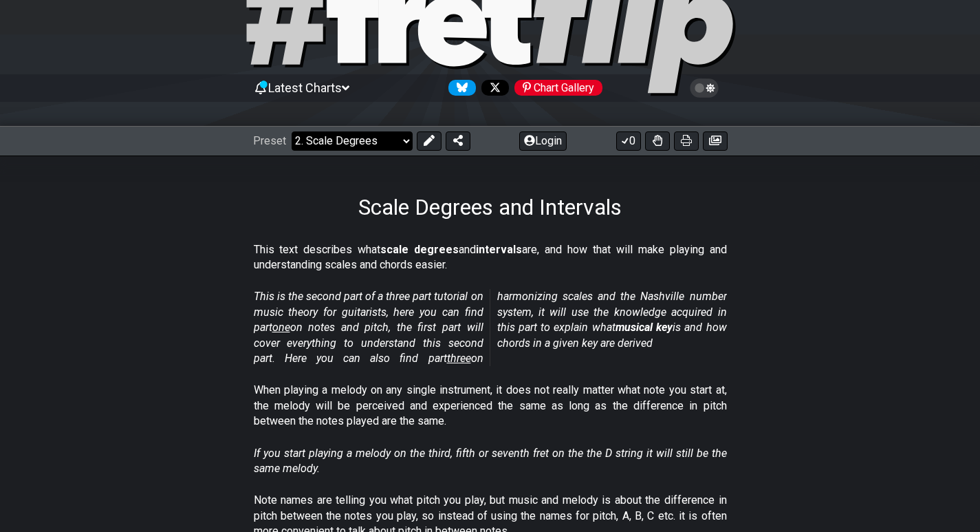 The height and width of the screenshot is (532, 980). I want to click on h1: Scale Degrees and Intervals, so click(490, 207).